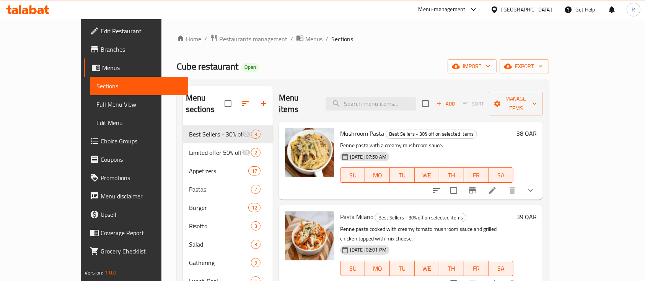  I want to click on button: WE, so click(427, 175).